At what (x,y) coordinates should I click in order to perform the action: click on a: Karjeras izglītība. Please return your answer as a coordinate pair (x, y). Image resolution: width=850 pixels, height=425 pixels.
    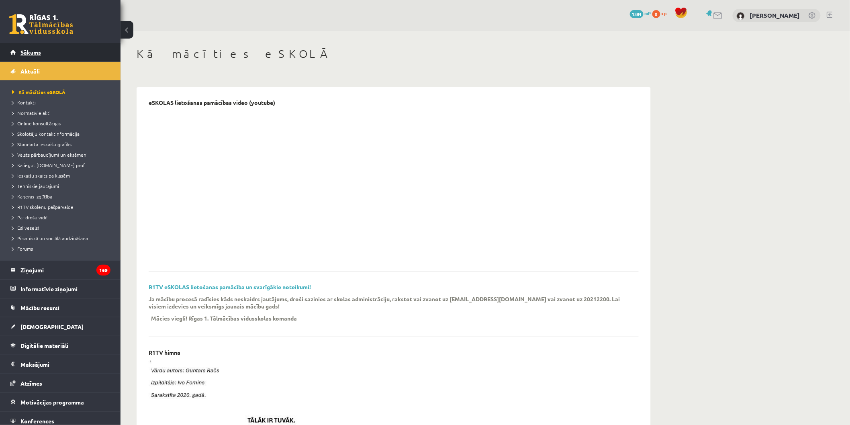
    Looking at the image, I should click on (62, 196).